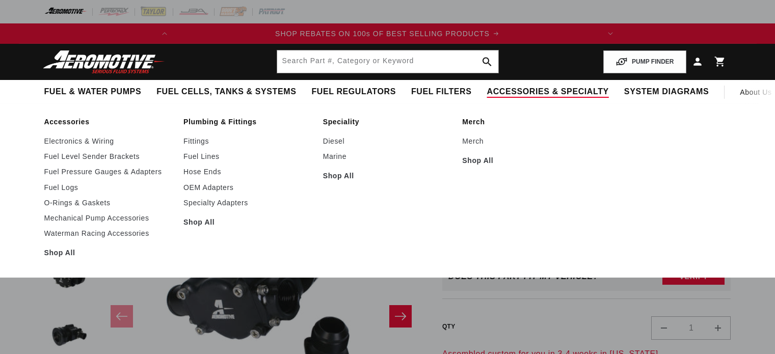  What do you see at coordinates (109, 203) in the screenshot?
I see `a: O-Rings & Gaskets` at bounding box center [109, 203].